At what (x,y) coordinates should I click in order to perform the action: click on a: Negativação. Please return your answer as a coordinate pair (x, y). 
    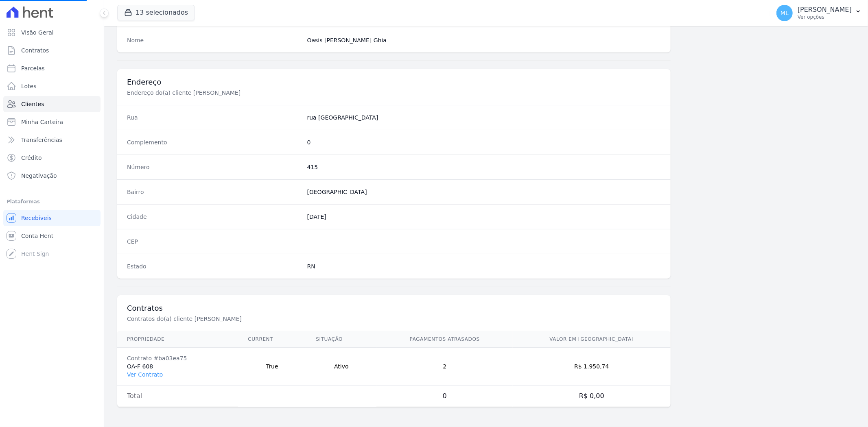
    Looking at the image, I should click on (51, 176).